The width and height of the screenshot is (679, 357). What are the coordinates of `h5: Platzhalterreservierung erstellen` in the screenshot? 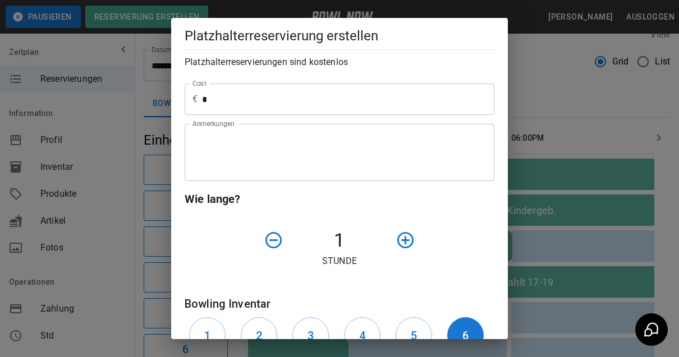 It's located at (340, 36).